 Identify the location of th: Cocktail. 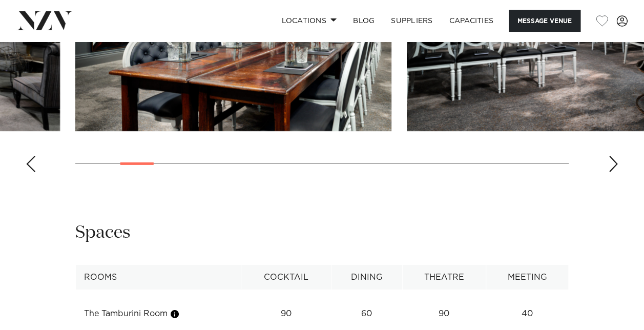
(286, 277).